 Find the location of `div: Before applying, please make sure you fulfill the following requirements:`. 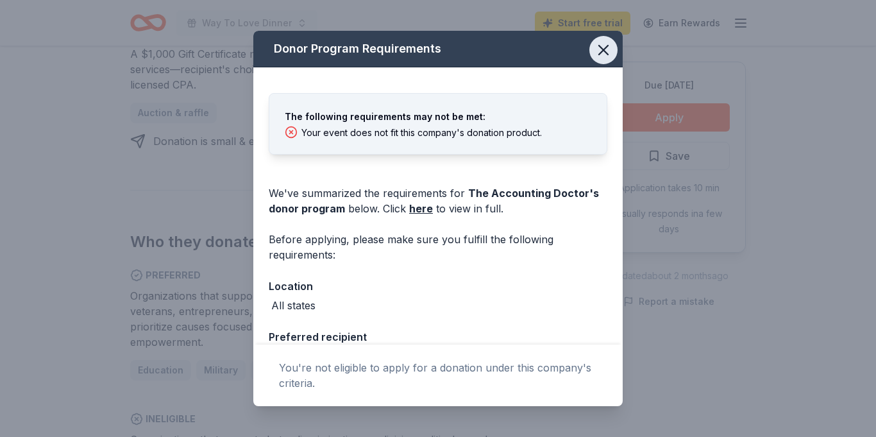

div: Before applying, please make sure you fulfill the following requirements: is located at coordinates (438, 247).